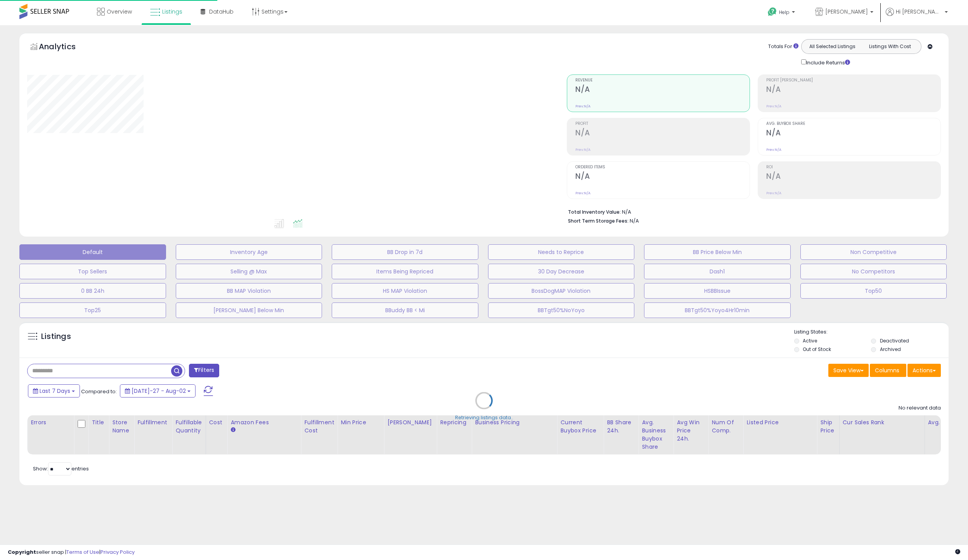 The height and width of the screenshot is (560, 968). Describe the element at coordinates (484, 418) in the screenshot. I see `div: Retrieving listings data..` at that location.